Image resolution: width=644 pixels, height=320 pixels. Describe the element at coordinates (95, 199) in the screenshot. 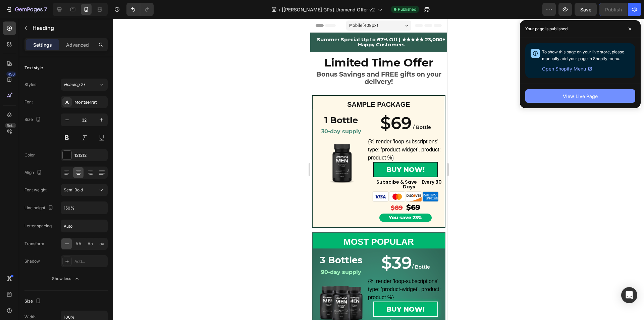

I see `h2: You save 23%` at that location.